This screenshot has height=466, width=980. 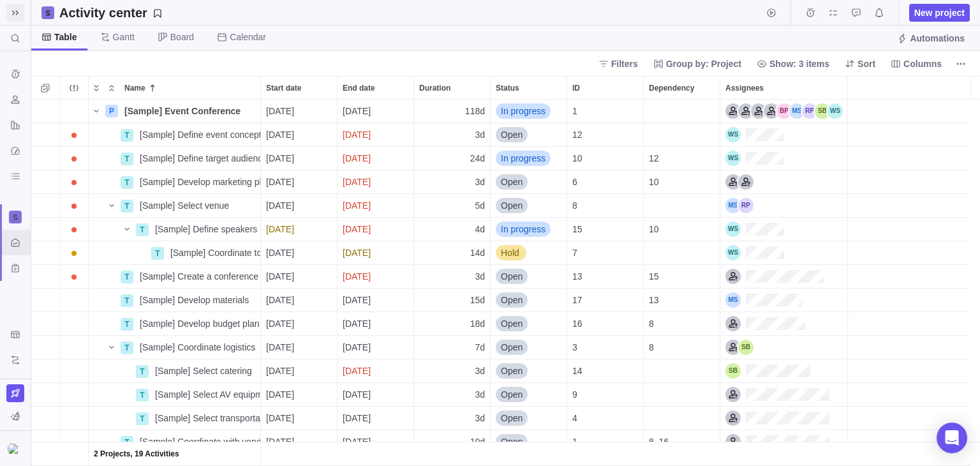 I want to click on div: Marketing Manager, so click(x=734, y=276).